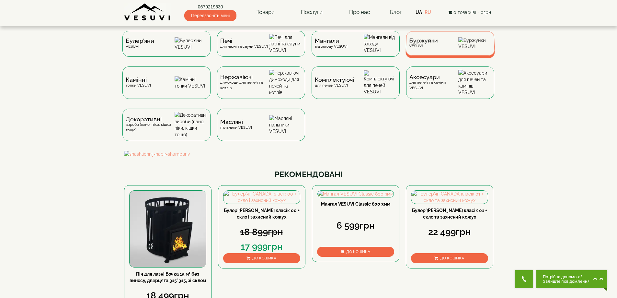 This screenshot has height=298, width=617. What do you see at coordinates (166, 87) in the screenshot?
I see `a: Каміннітопки VESUVI Камінні топки VESUVI` at bounding box center [166, 87].